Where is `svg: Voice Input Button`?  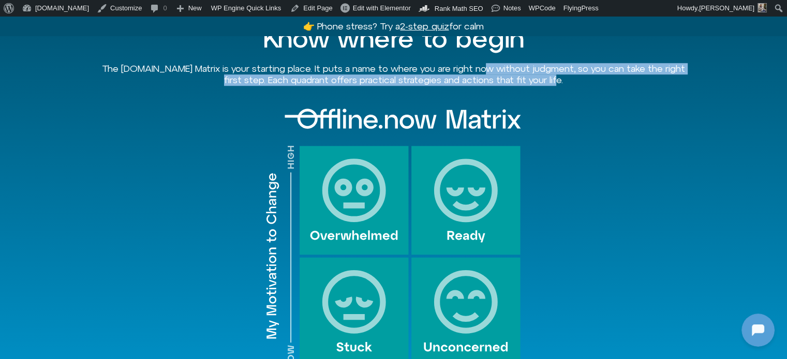
svg: Voice Input Button is located at coordinates (185, 274).